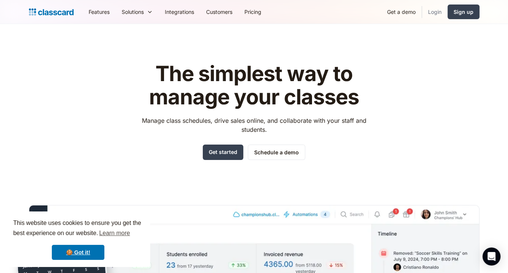 The image size is (508, 273). I want to click on p: Manage class schedules, drive sales online, and collaborate with your staff and students., so click(254, 125).